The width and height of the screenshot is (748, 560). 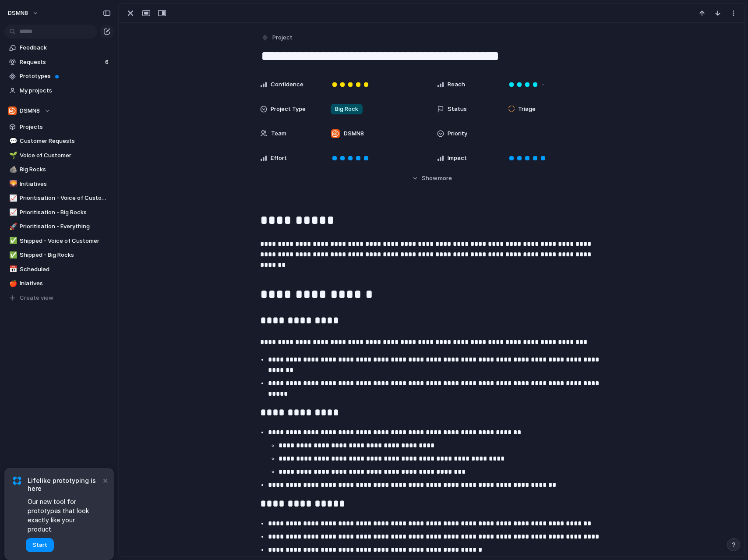 What do you see at coordinates (105, 480) in the screenshot?
I see `button: Dismiss` at bounding box center [105, 480].